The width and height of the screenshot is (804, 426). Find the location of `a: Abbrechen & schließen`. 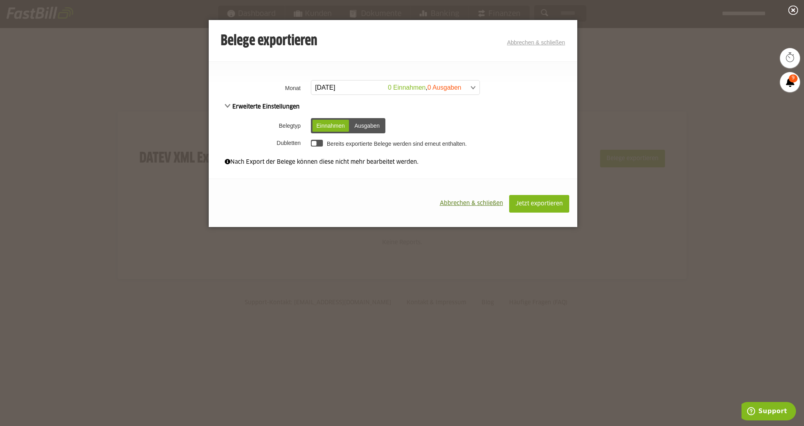

a: Abbrechen & schließen is located at coordinates (536, 42).